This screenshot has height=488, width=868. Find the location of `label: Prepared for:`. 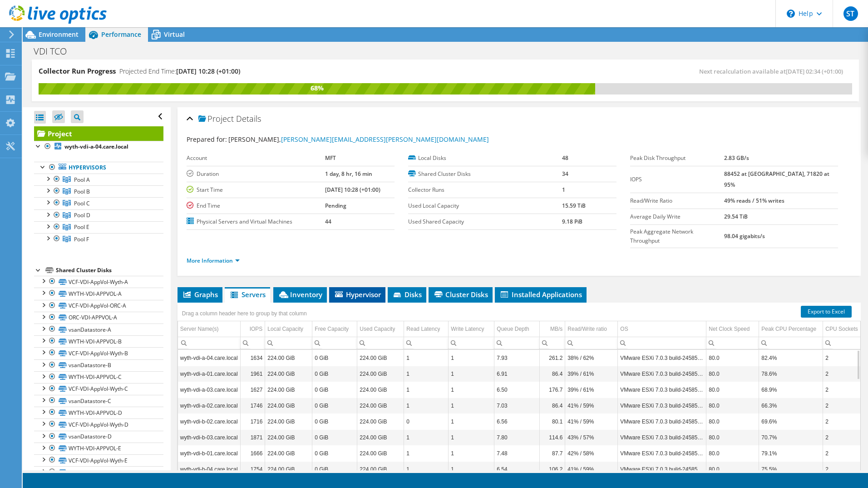

label: Prepared for: is located at coordinates (206, 139).